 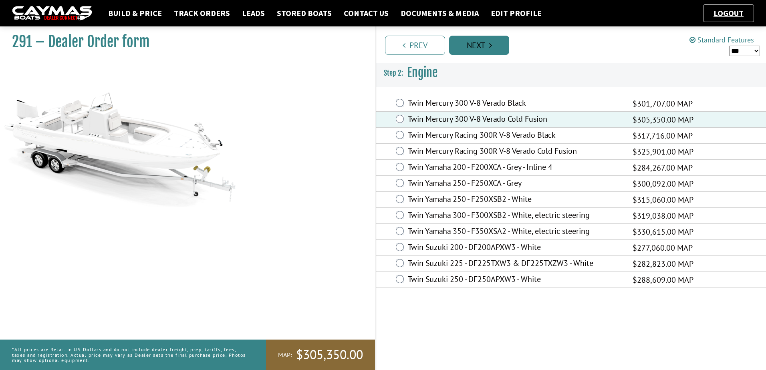 I want to click on span: $284,267.00 MAP, so click(x=663, y=168).